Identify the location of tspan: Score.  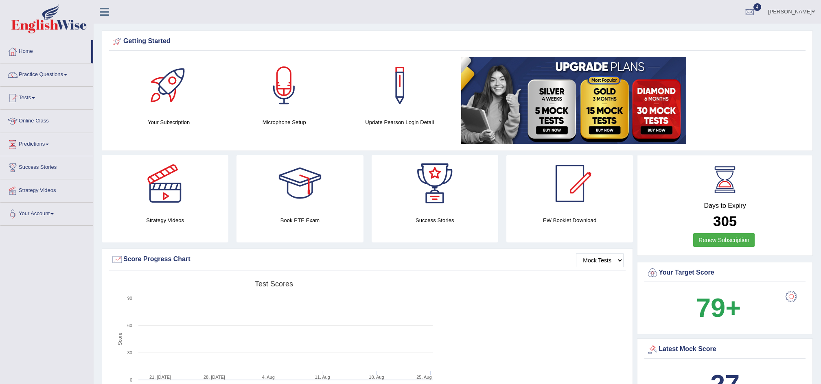
(120, 339).